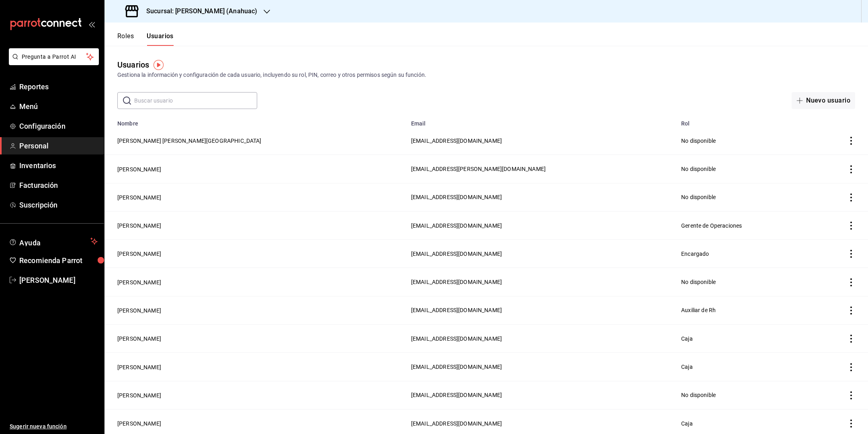 Image resolution: width=868 pixels, height=434 pixels. What do you see at coordinates (58, 126) in the screenshot?
I see `span: Configuración` at bounding box center [58, 126].